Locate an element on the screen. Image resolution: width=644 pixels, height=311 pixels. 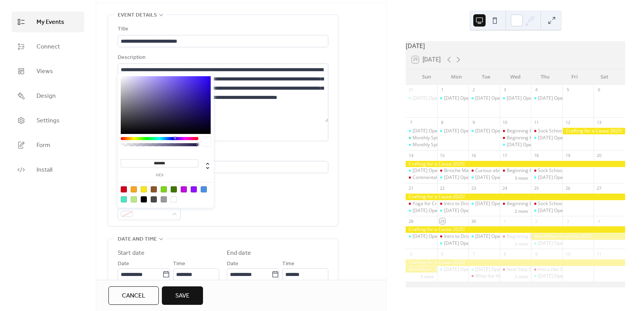
div: 15 is located at coordinates (442, 156).